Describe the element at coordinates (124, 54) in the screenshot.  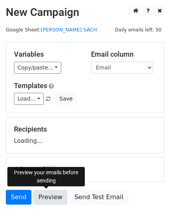
I see `h5: Email column` at that location.